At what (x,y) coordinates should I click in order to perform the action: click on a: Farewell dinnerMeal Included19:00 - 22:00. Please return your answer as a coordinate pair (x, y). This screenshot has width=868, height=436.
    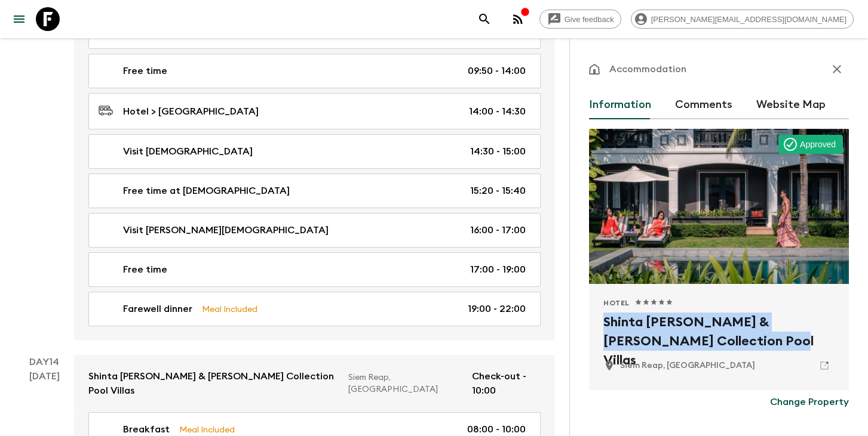
    Looking at the image, I should click on (314, 309).